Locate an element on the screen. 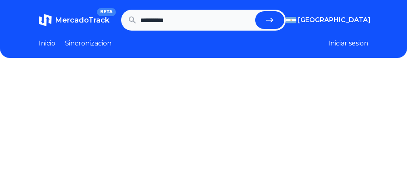  button: Iniciar sesion is located at coordinates (348, 44).